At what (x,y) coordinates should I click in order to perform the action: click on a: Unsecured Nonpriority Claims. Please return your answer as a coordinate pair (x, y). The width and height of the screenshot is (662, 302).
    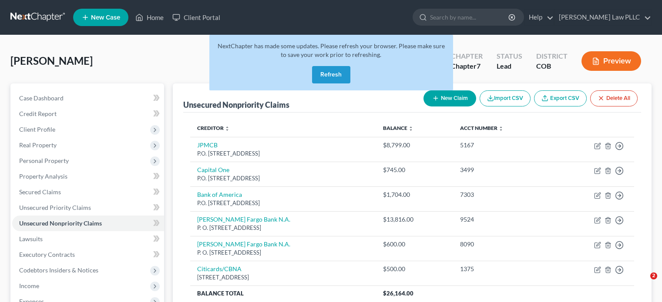
    Looking at the image, I should click on (88, 224).